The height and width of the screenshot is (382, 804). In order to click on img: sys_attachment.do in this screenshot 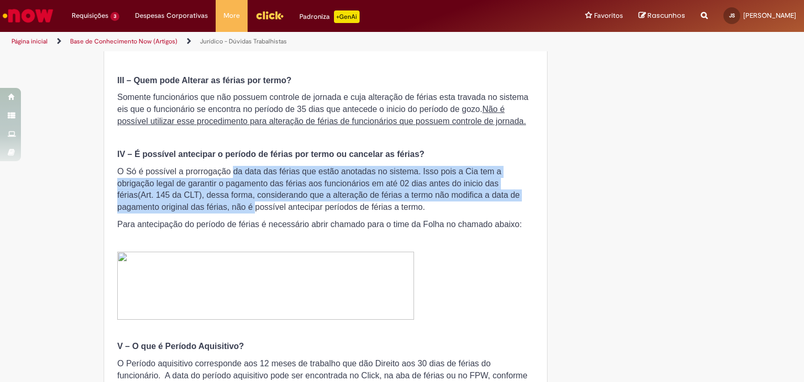, I will do `click(265, 286)`.